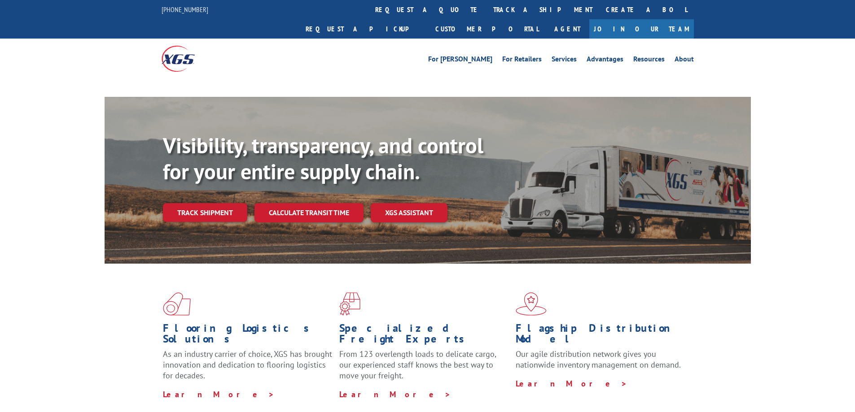 The image size is (855, 412). What do you see at coordinates (309, 213) in the screenshot?
I see `a: Calculate transit time` at bounding box center [309, 213].